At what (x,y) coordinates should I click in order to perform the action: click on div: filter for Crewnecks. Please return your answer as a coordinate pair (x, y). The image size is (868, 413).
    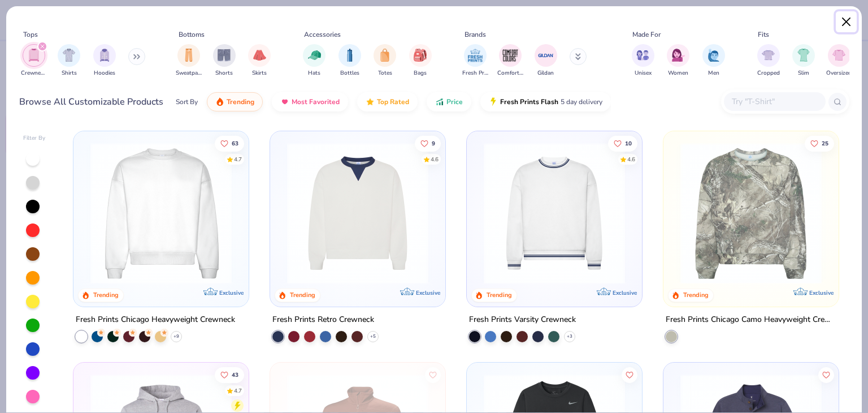
    Looking at the image, I should click on (34, 61).